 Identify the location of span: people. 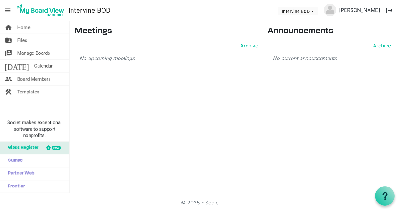
(9, 79).